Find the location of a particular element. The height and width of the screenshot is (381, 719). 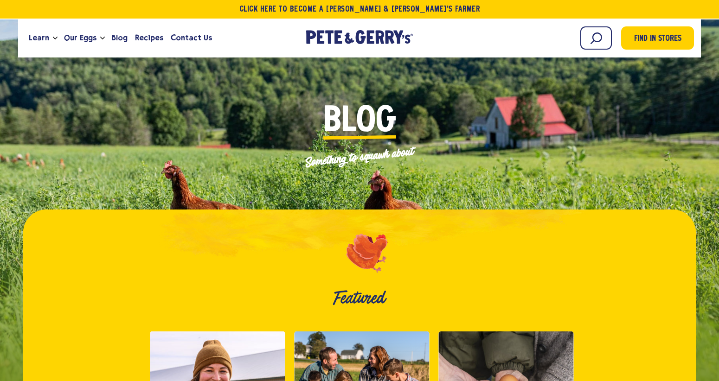

span: Find in Stores is located at coordinates (658, 39).